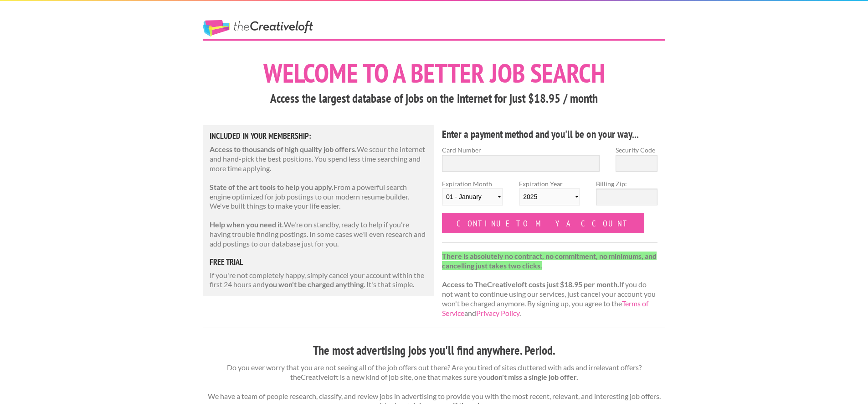 This screenshot has width=868, height=404. Describe the element at coordinates (637, 150) in the screenshot. I see `label: Security Code` at that location.